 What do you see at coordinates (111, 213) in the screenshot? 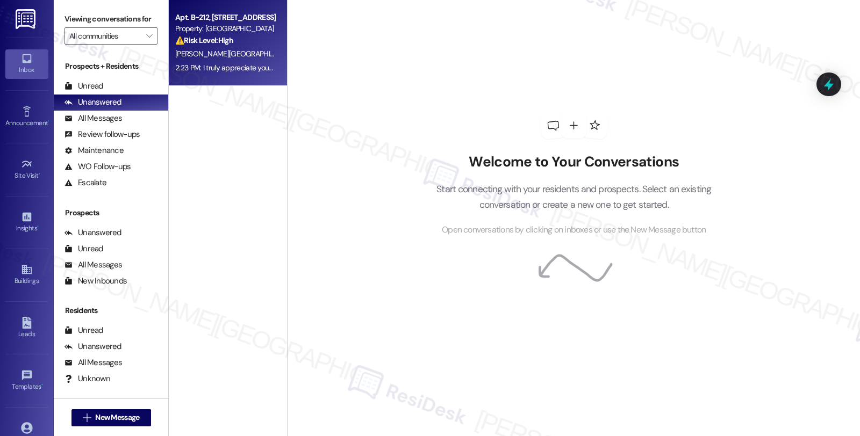
I see `div: Prospects` at bounding box center [111, 213].